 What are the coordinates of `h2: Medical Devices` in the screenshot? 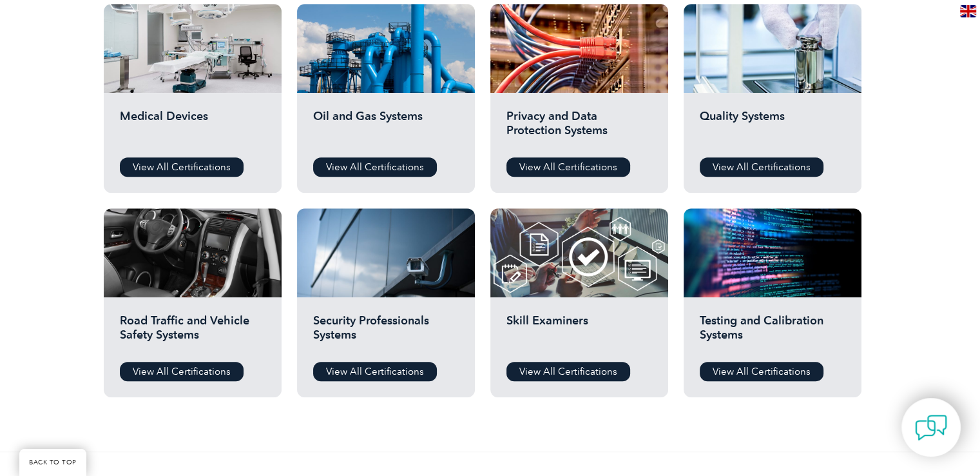 It's located at (193, 129).